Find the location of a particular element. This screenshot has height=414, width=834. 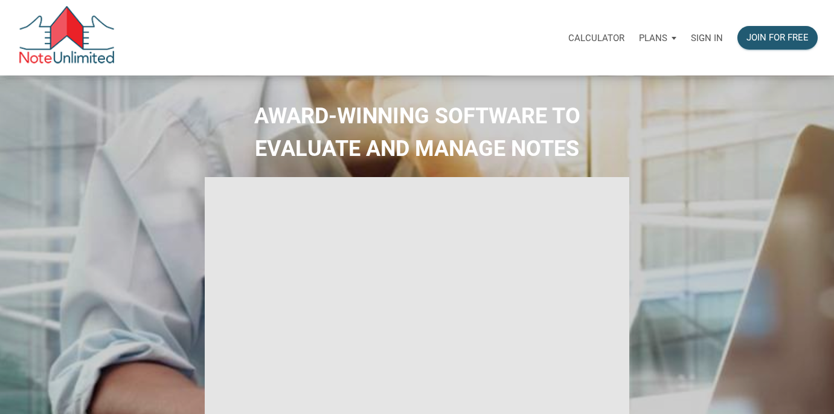

button: Join for free is located at coordinates (777, 37).